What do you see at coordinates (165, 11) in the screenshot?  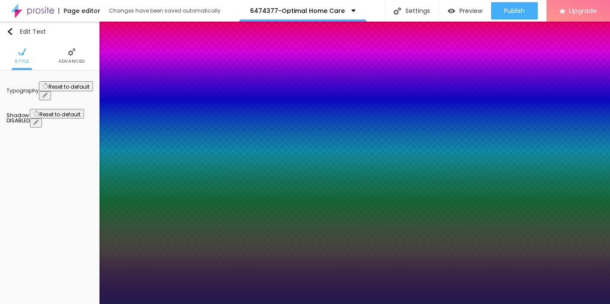 I see `div: Changes have been saved automatically` at bounding box center [165, 11].